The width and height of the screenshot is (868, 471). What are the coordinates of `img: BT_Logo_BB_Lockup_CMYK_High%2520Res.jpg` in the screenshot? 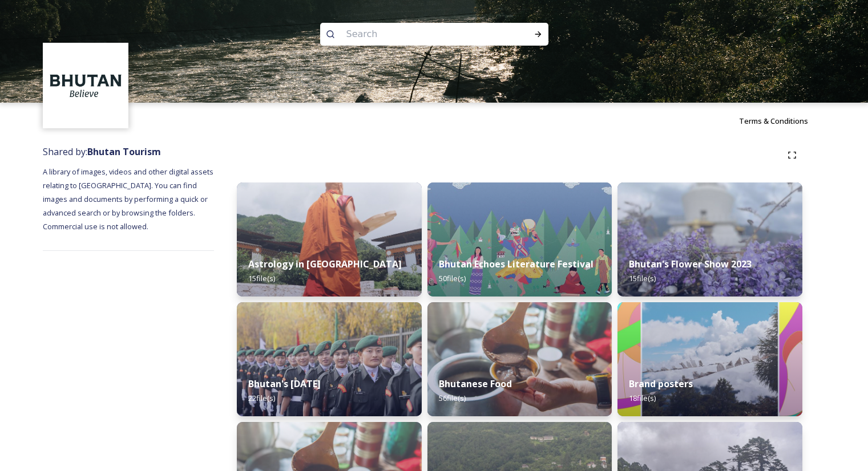 It's located at (85, 85).